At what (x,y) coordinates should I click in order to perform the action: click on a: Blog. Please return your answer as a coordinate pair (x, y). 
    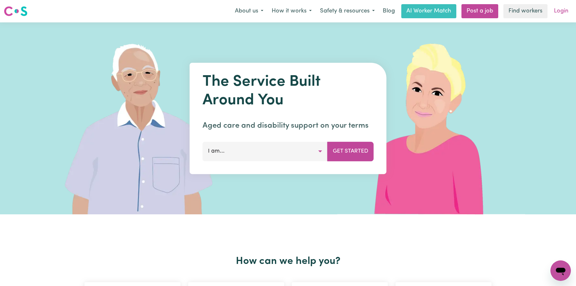
    Looking at the image, I should click on (389, 11).